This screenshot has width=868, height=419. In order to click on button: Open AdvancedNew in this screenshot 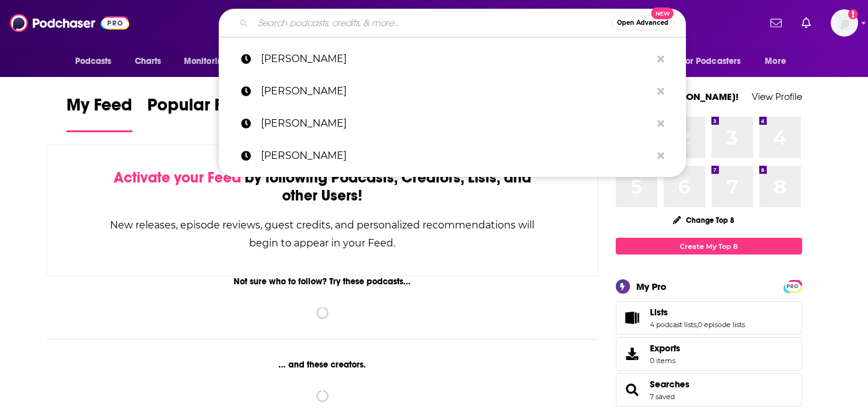, I will do `click(642, 23)`.